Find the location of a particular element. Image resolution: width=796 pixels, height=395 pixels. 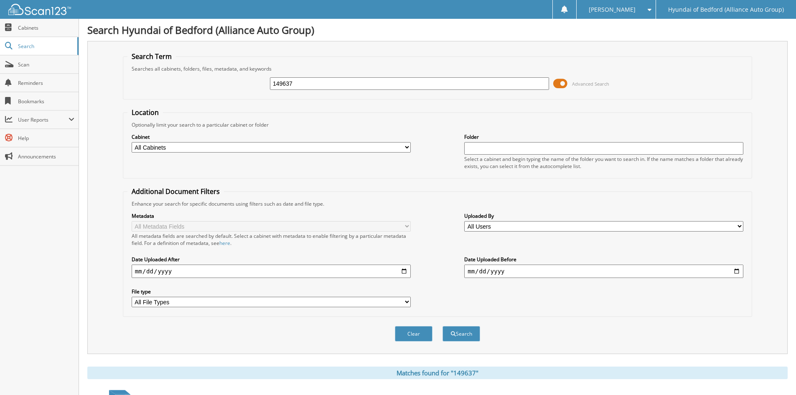

span: Help is located at coordinates (46, 138).